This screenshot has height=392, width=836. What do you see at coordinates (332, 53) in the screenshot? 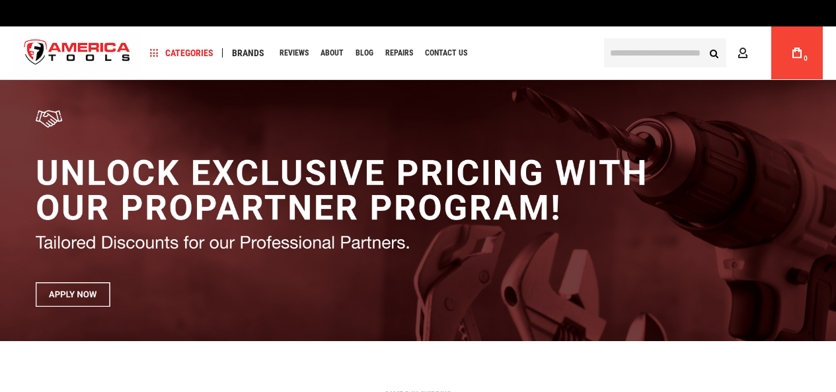
I see `span: About` at bounding box center [332, 53].